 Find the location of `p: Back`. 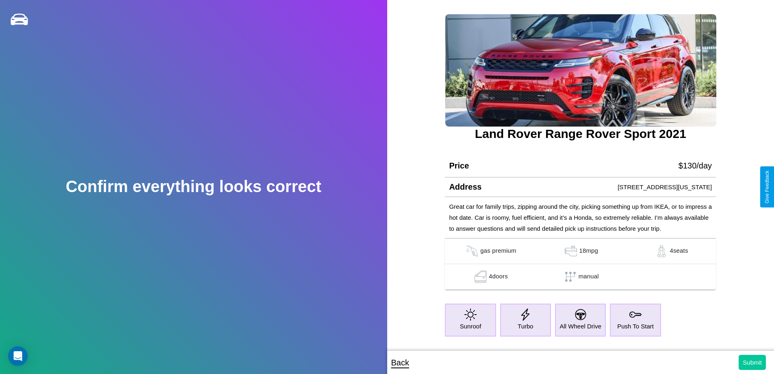

p: Back is located at coordinates (400, 362).